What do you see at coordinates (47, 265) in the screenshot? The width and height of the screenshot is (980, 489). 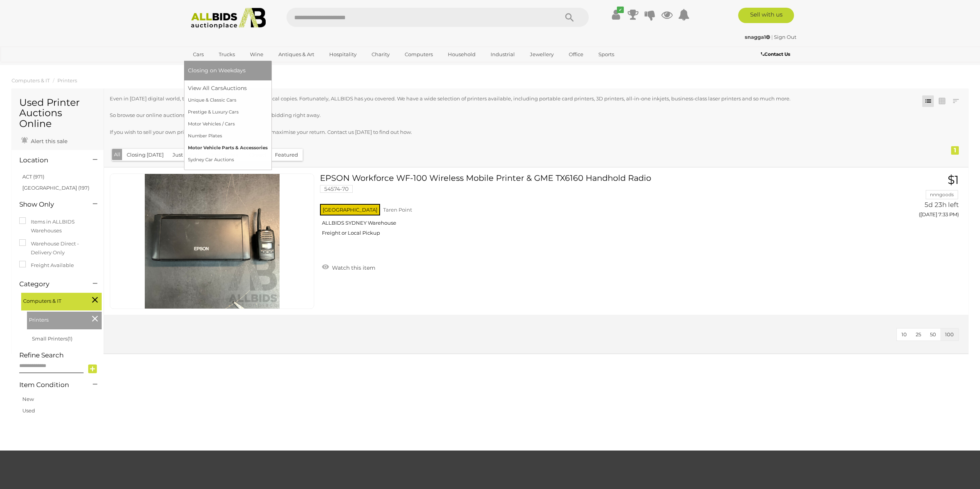 I see `label: Freight Available` at bounding box center [47, 265].